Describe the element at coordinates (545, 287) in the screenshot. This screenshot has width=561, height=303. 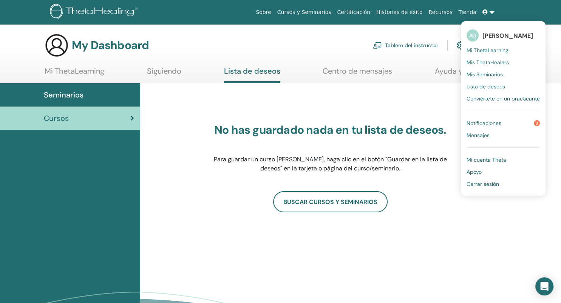
I see `div: Open Intercom Messenger` at that location.